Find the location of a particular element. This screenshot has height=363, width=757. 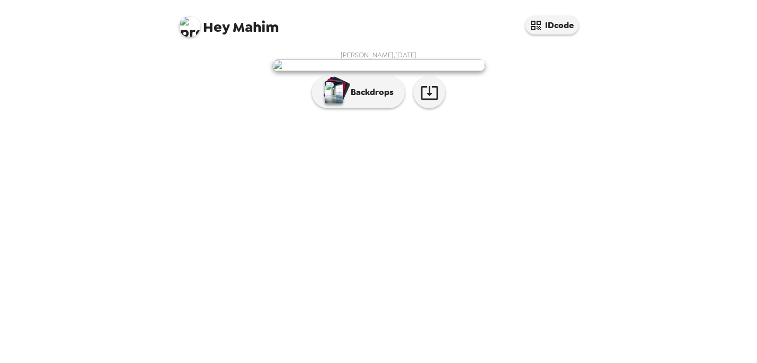

p: Backdrops is located at coordinates (369, 92).